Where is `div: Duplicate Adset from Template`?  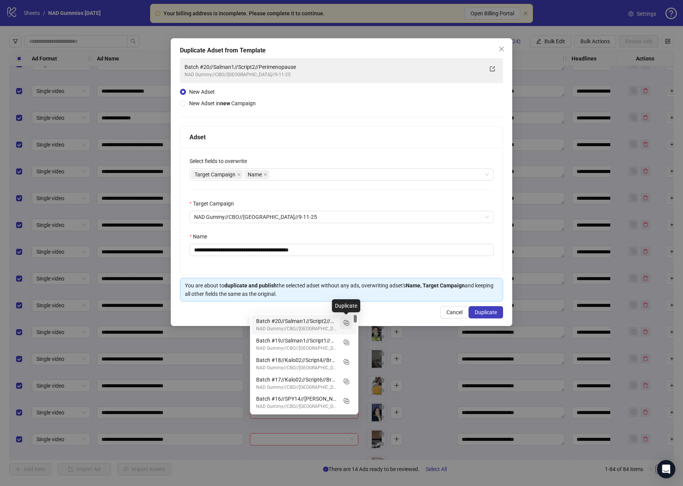
div: Duplicate Adset from Template is located at coordinates (342, 51).